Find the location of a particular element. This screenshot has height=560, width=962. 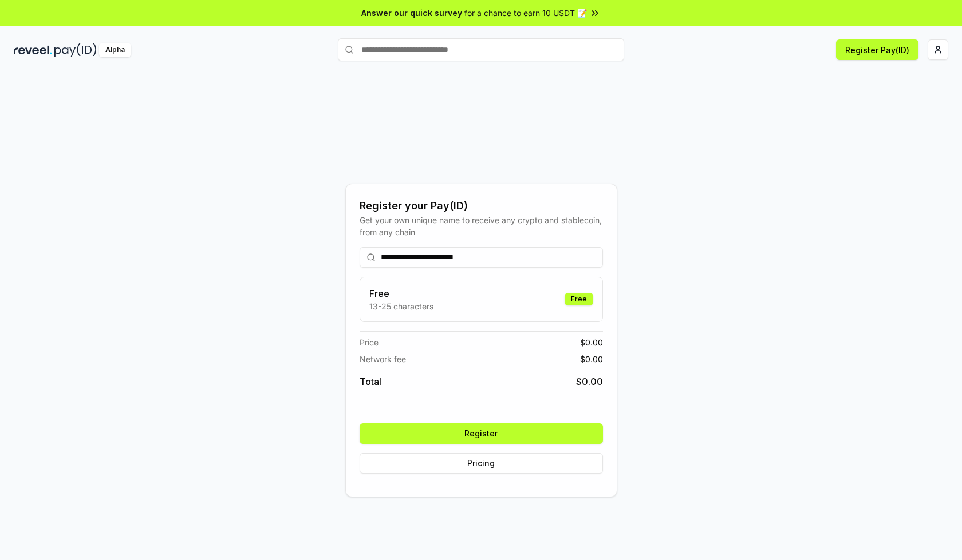

span: for a chance to earn 10 USDT 📝 is located at coordinates (526, 13).